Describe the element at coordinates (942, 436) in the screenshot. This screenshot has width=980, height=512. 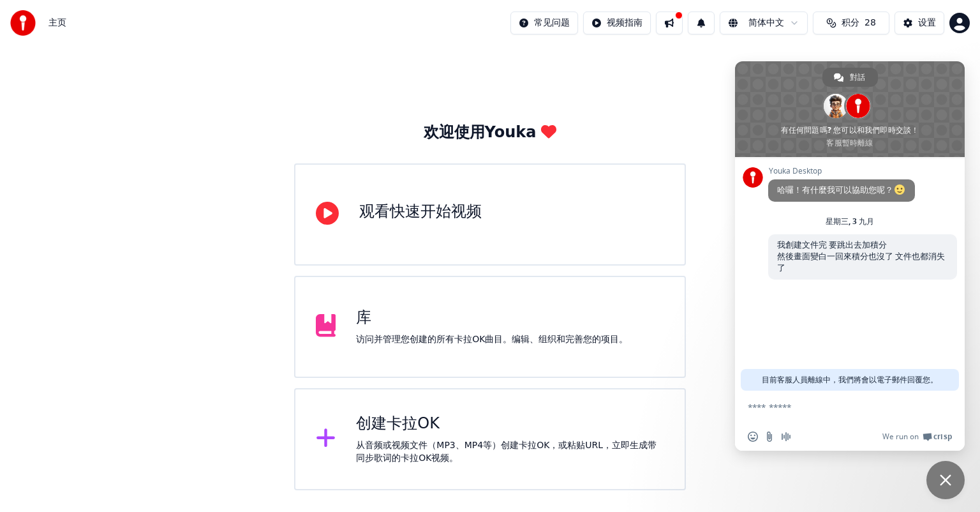
I see `span: Crisp` at that location.